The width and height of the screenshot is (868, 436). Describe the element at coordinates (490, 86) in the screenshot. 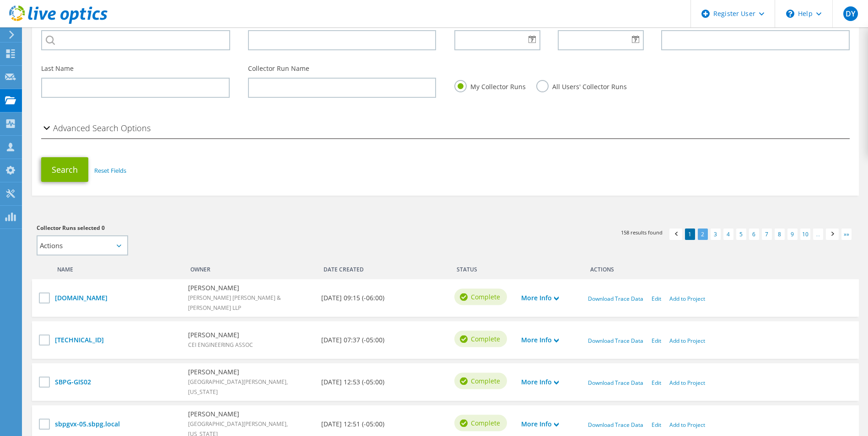

I see `label: My Collector Runs` at that location.